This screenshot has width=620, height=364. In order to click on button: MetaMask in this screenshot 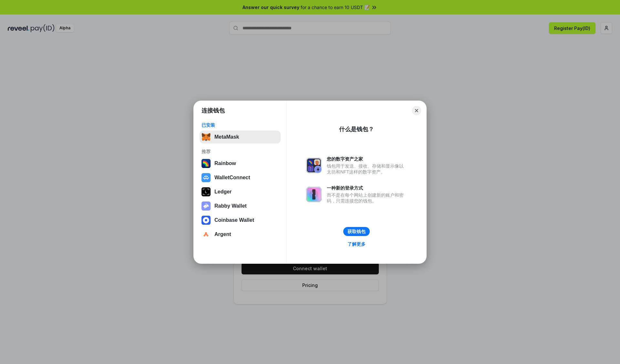, I will do `click(239, 137)`.